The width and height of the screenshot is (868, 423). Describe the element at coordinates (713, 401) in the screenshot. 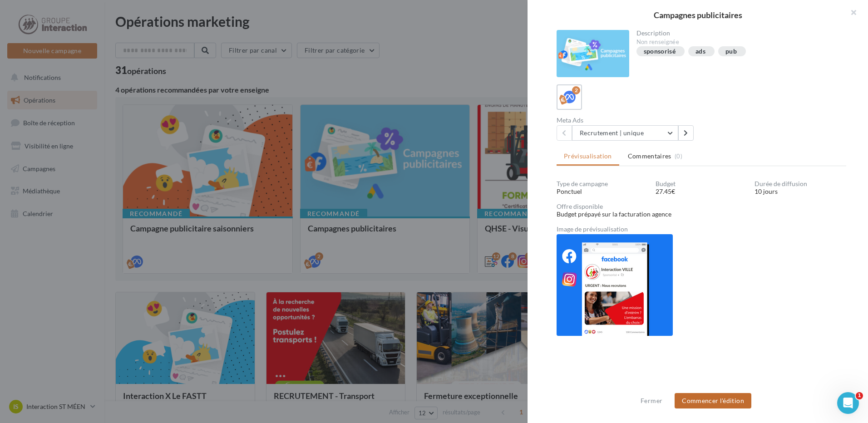

I see `button: Commencer l'édition` at that location.